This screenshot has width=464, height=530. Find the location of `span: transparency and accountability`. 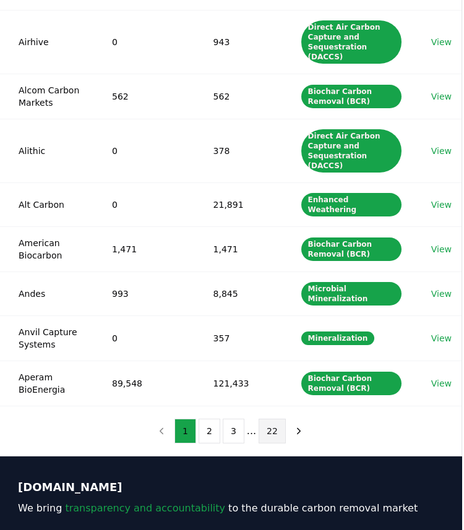

span: transparency and accountability is located at coordinates (145, 508).